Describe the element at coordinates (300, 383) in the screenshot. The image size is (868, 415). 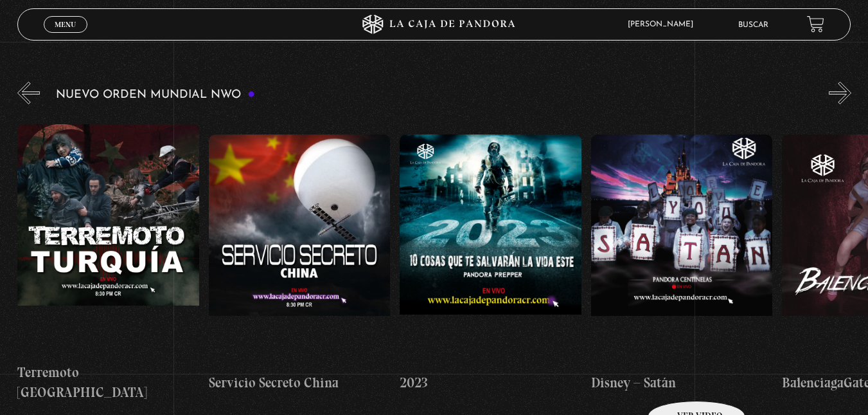
I see `h4: Servicio Secreto China` at that location.